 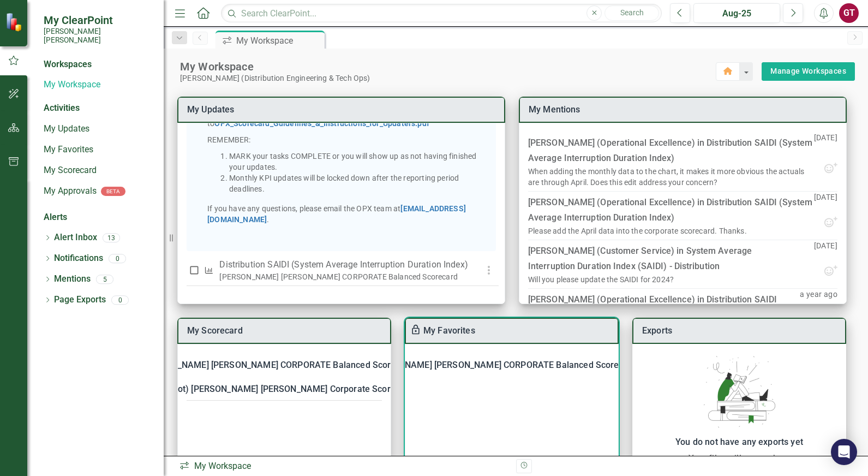 What do you see at coordinates (360, 183) in the screenshot?
I see `li: Monthly KPI updates will be locked down after the reporting period deadlines.` at bounding box center [360, 183].